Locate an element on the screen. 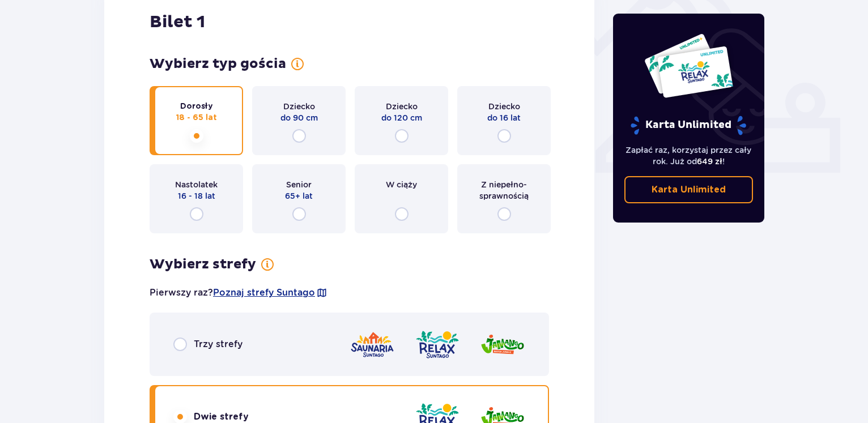  p: Zapłać raz, korzystaj przez cały rok. Już od ! is located at coordinates (689, 156).